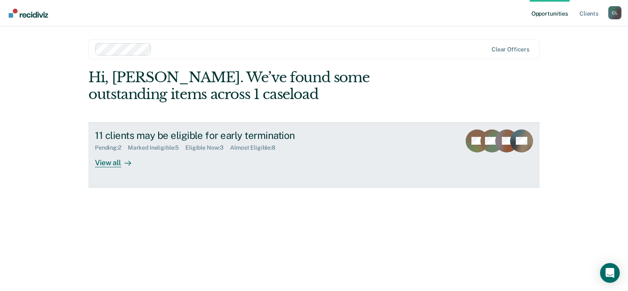 Image resolution: width=628 pixels, height=291 pixels. Describe the element at coordinates (111, 148) in the screenshot. I see `div: Pending : 2` at that location.